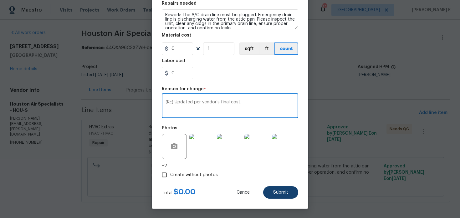 This screenshot has height=218, width=460. Describe the element at coordinates (179, 3) in the screenshot. I see `h5: Repairs needed` at that location.